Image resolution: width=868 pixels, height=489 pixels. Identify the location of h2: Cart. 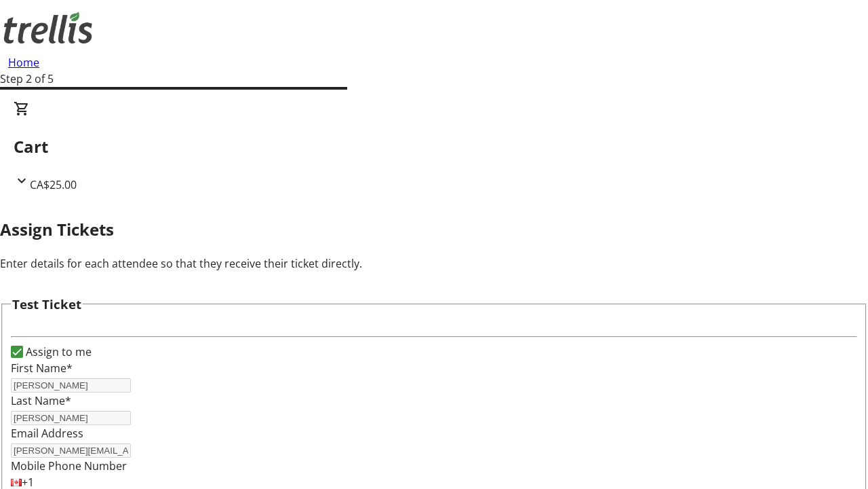
(434, 147).